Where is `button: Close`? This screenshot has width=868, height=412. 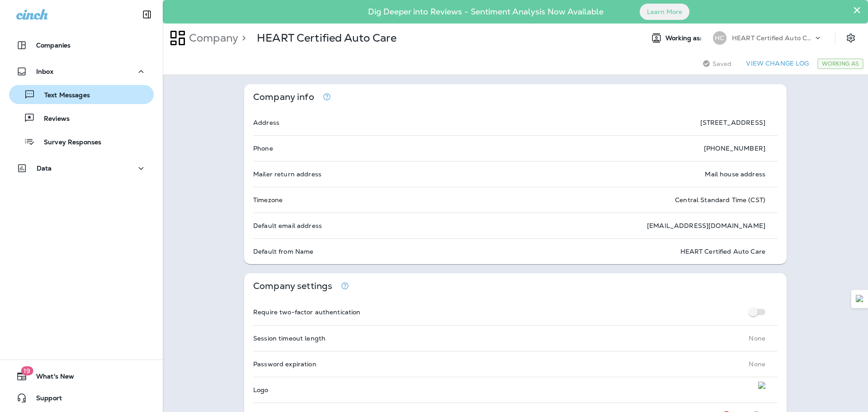 button: Close is located at coordinates (856, 10).